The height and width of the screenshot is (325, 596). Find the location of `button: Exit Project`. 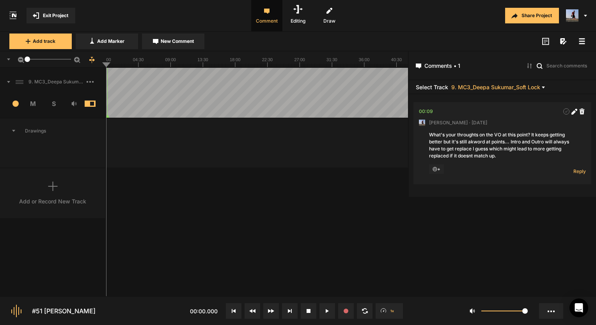

button: Exit Project is located at coordinates (51, 16).